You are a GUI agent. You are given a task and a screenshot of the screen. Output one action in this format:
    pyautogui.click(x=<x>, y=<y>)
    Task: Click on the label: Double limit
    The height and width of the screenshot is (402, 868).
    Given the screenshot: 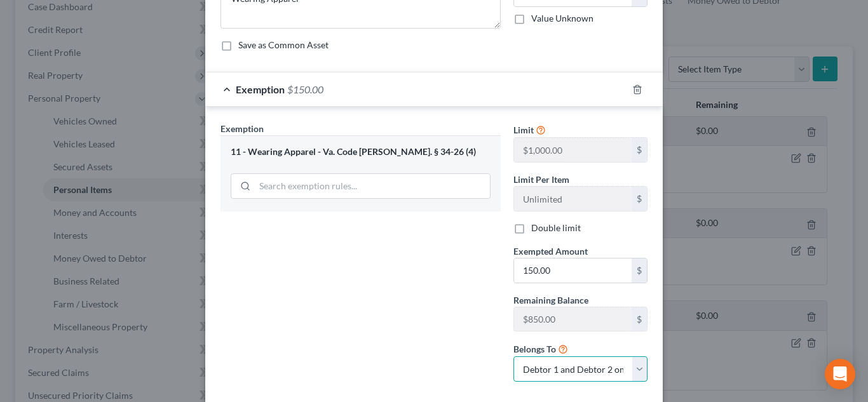 What is the action you would take?
    pyautogui.click(x=556, y=228)
    